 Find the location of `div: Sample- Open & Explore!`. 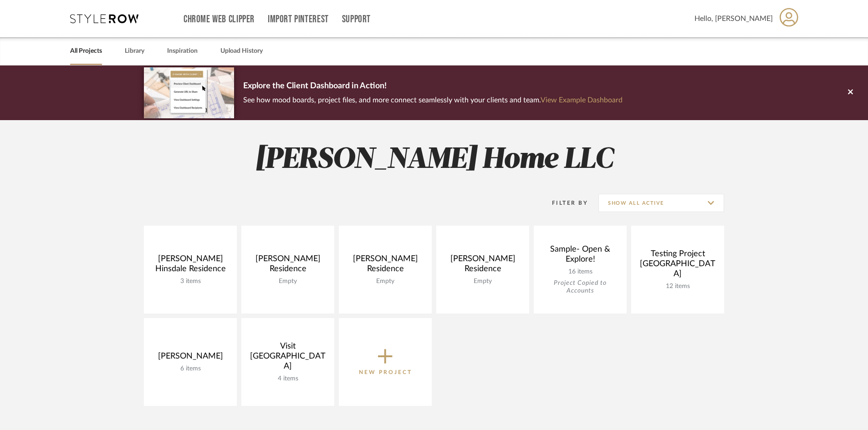

div: Sample- Open & Explore! is located at coordinates (580, 256).